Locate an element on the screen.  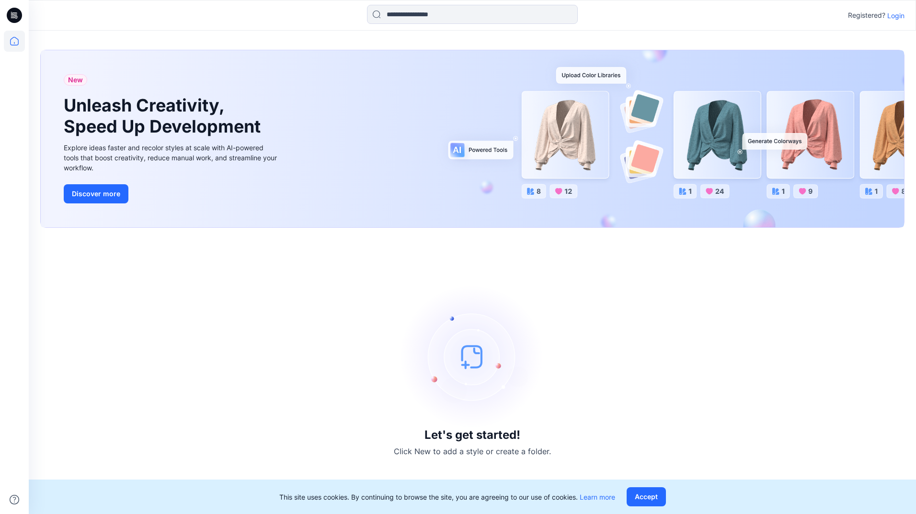
a: Learn more is located at coordinates (597, 497).